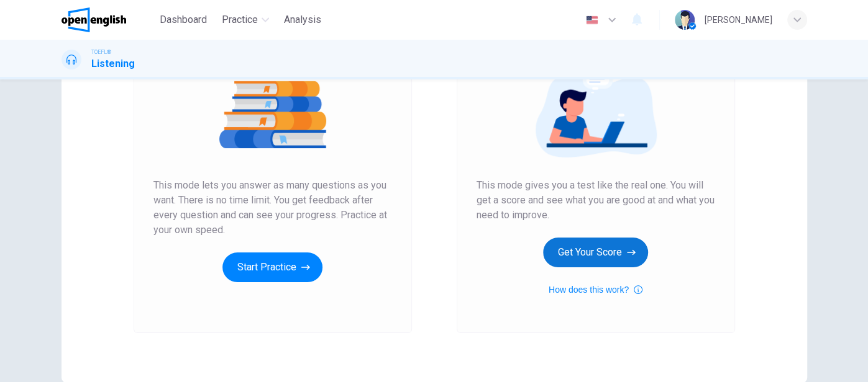 The width and height of the screenshot is (868, 382). Describe the element at coordinates (184, 20) in the screenshot. I see `button: Dashboard` at that location.